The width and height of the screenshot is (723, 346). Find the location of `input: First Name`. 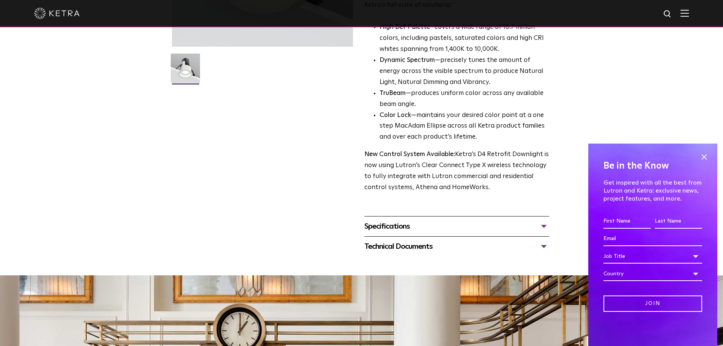

input: First Name is located at coordinates (627, 221).